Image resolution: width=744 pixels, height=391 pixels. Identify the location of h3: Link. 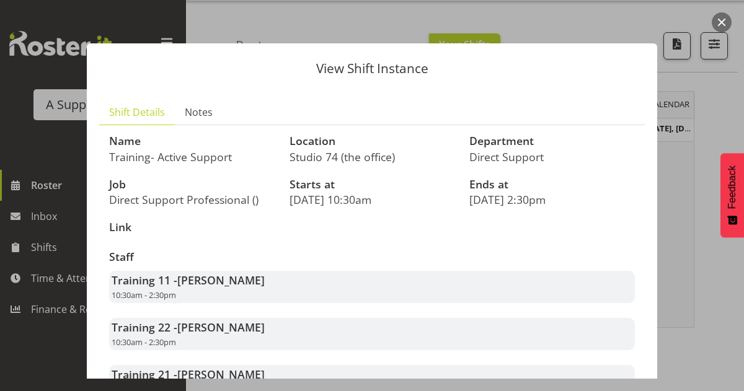
(192, 228).